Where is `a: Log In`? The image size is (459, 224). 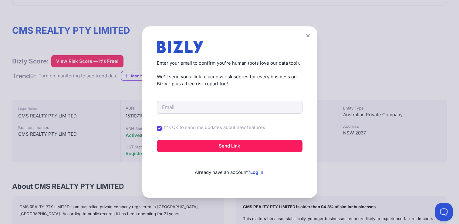 a: Log In is located at coordinates (256, 172).